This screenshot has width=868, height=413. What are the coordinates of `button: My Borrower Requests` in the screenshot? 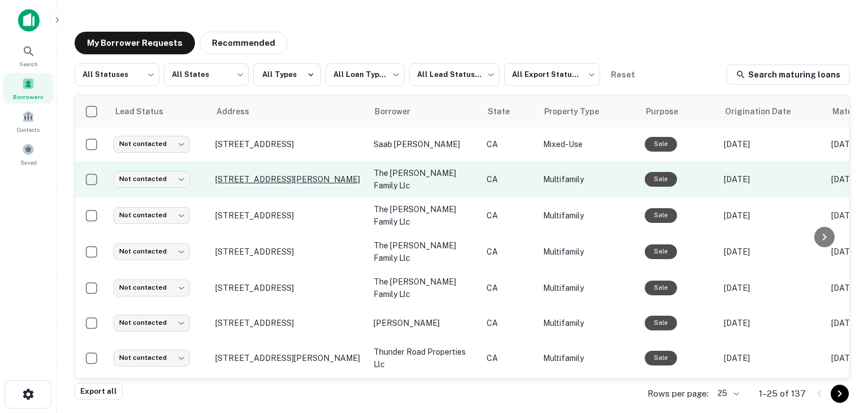 It's located at (135, 43).